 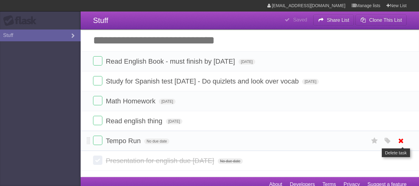 What do you see at coordinates (131, 101) in the screenshot?
I see `span: Math Homework` at bounding box center [131, 101].